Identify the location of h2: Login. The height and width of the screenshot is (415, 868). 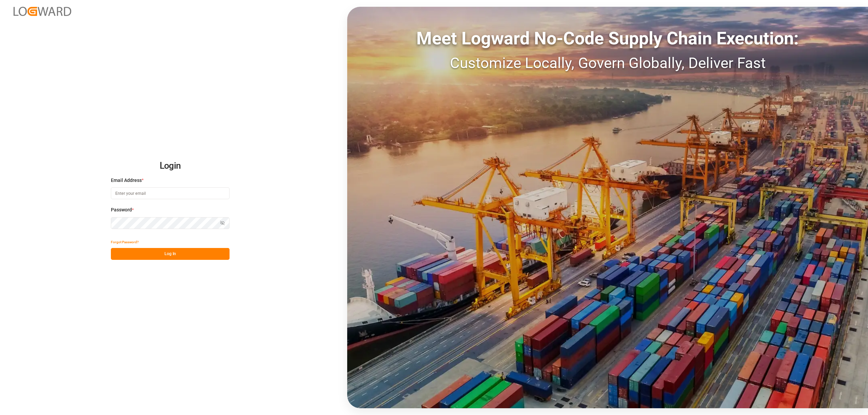
(170, 166).